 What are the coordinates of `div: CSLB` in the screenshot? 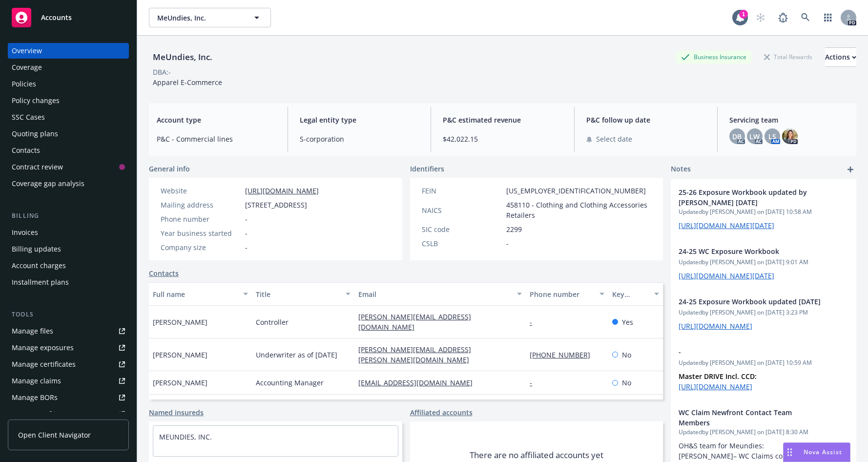 It's located at (462, 243).